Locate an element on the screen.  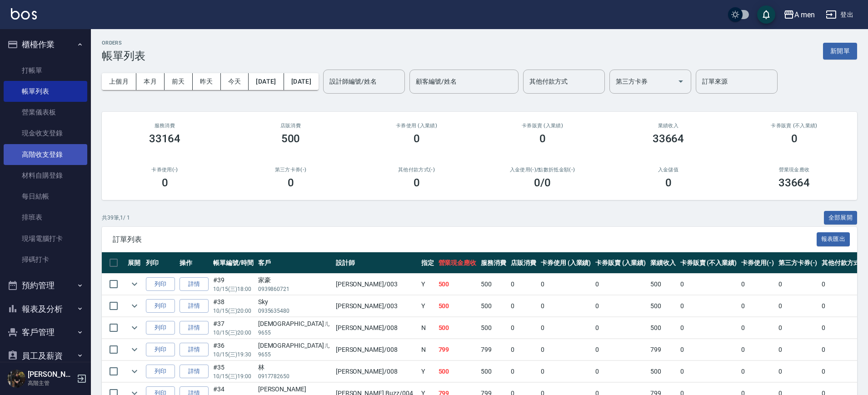
p: 0917782650 is located at coordinates (294, 376).